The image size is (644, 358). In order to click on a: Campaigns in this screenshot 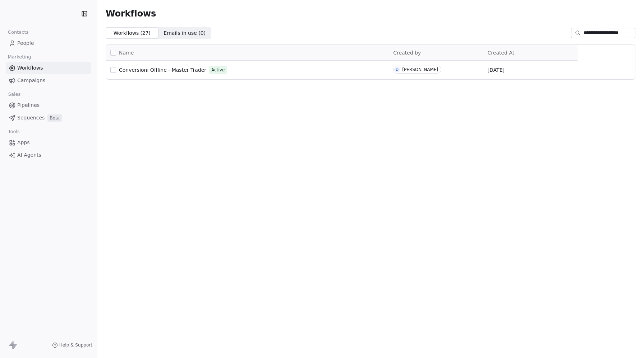, I will do `click(48, 80)`.